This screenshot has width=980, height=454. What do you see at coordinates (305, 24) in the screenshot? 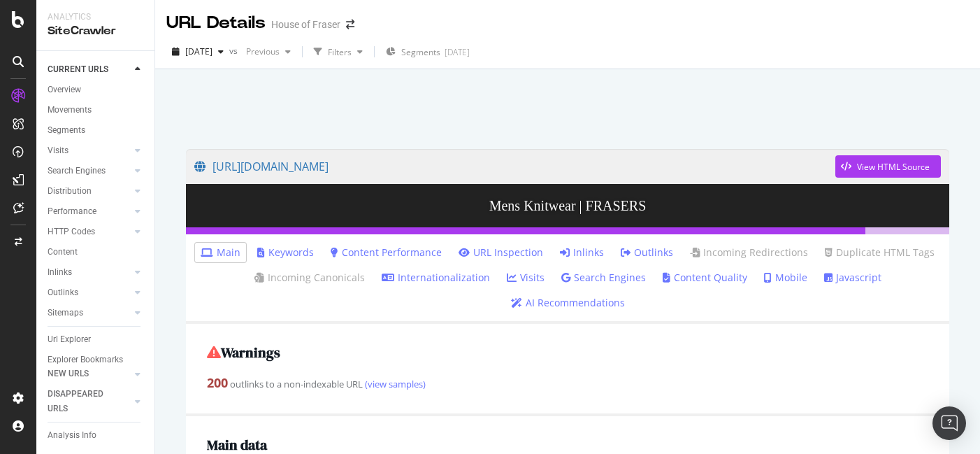
I see `div: House of Fraser` at bounding box center [305, 24].